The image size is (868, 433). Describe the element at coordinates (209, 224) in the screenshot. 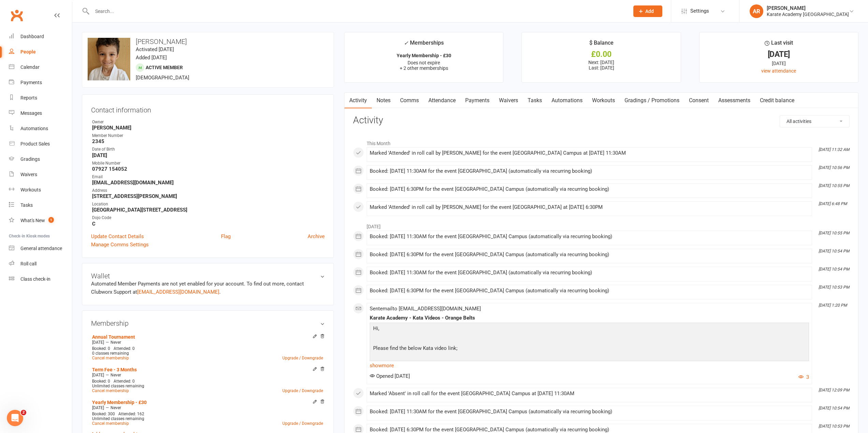

I see `strong: C` at that location.